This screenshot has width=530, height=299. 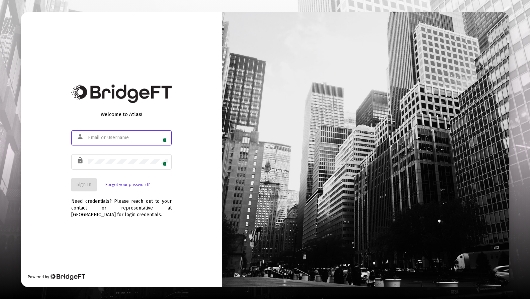 I want to click on span: Sign In, so click(x=84, y=184).